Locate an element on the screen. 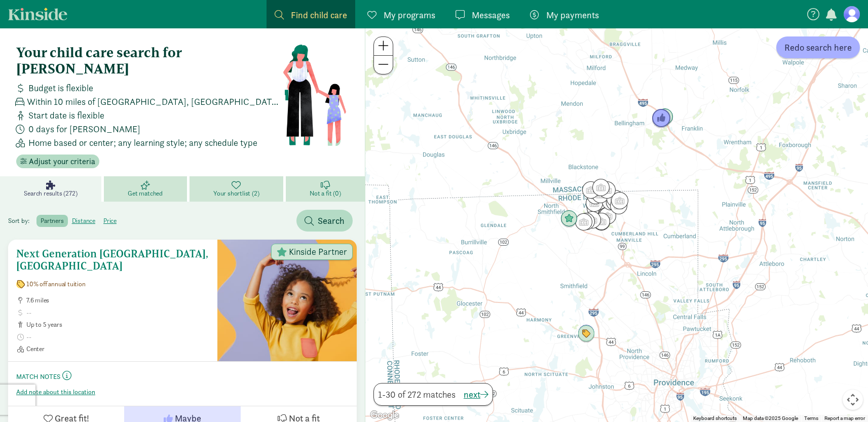  span: Your shortlist (2) is located at coordinates (236, 194).